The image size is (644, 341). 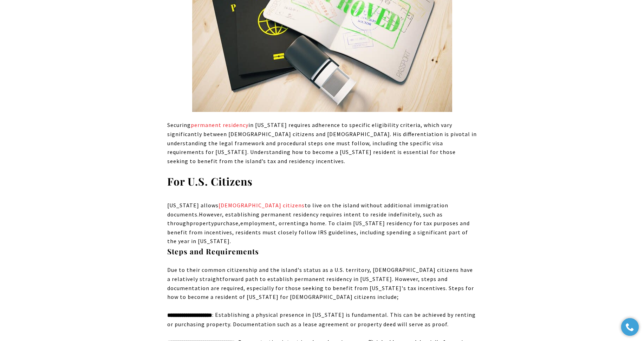 What do you see at coordinates (318, 237) in the screenshot?
I see `span: , residents must closely follow IRS guidelines, including spending a significant part of the year...` at bounding box center [318, 237].